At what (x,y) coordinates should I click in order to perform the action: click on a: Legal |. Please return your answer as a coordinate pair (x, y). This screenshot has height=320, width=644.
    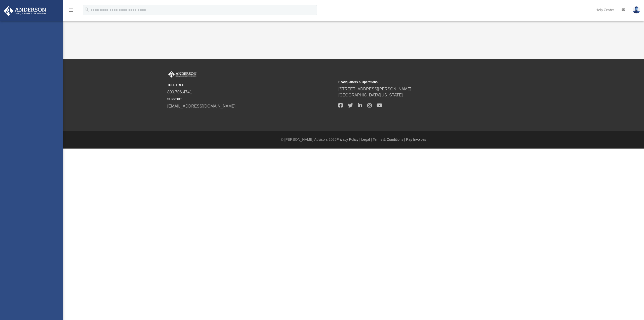
    Looking at the image, I should click on (367, 139).